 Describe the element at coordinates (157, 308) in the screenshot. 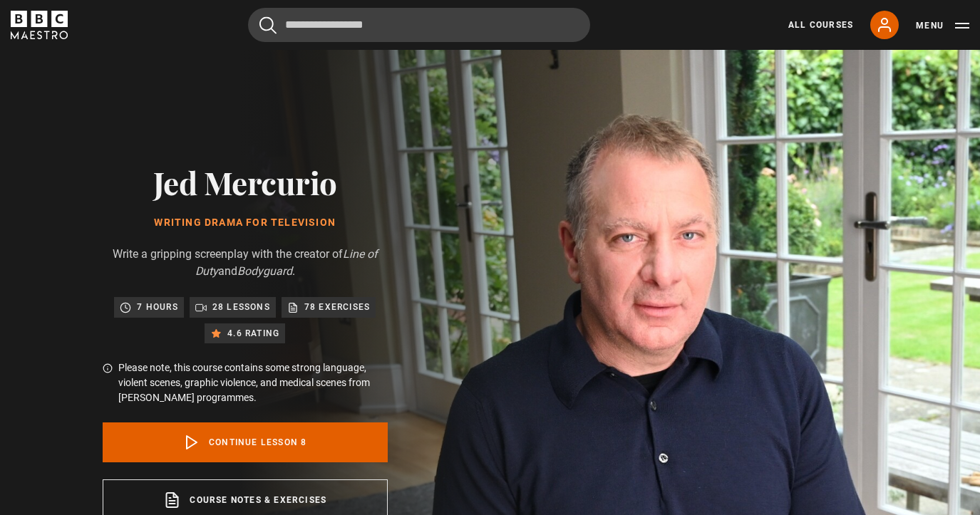

I see `p: 7 hours` at that location.